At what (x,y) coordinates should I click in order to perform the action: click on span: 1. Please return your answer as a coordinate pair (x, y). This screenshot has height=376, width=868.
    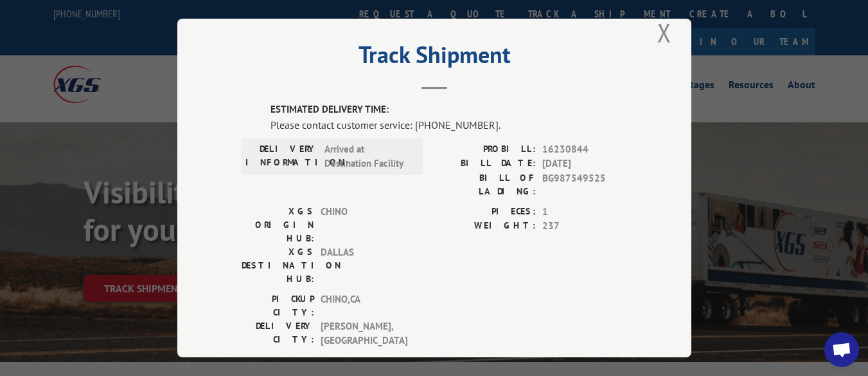
    Looking at the image, I should click on (585, 212).